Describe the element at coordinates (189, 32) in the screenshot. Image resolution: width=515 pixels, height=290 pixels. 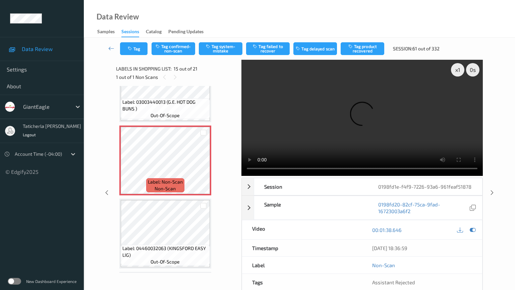
I see `a: Pending Updates` at that location.